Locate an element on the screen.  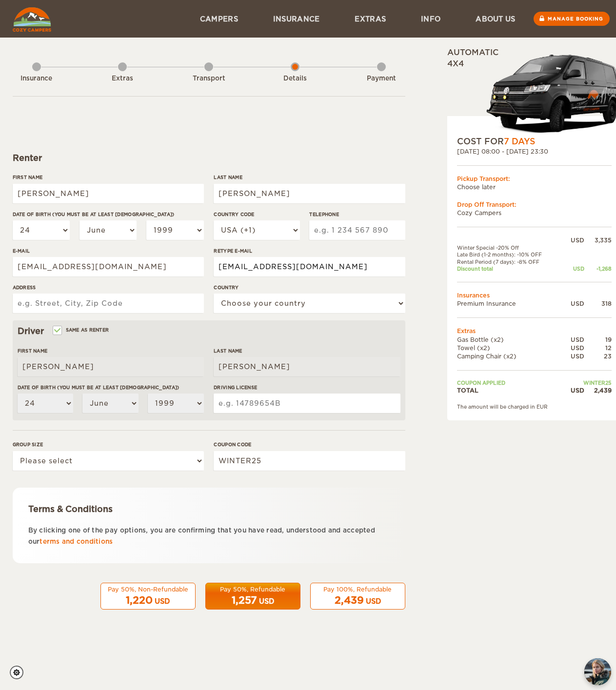
td: Discount total is located at coordinates (509, 269).